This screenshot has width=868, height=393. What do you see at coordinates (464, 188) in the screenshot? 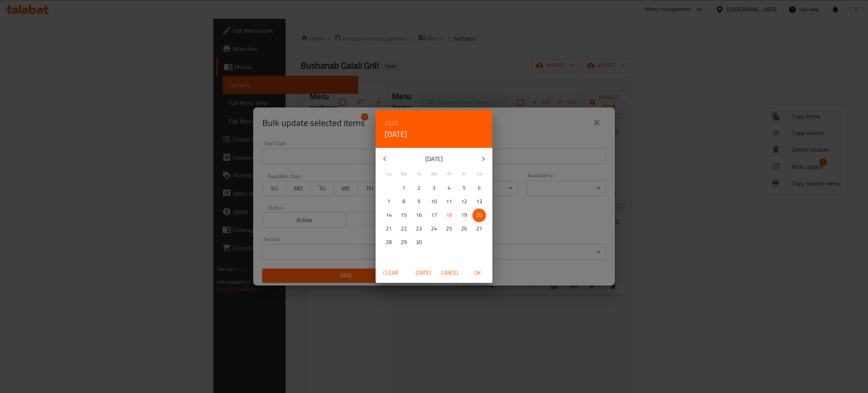
I see `p: 5` at bounding box center [464, 188].